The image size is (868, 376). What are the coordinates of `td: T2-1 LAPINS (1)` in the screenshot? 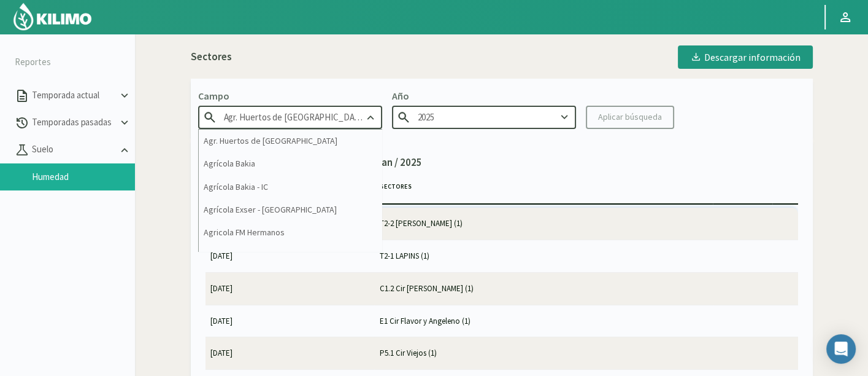 It's located at (543, 255).